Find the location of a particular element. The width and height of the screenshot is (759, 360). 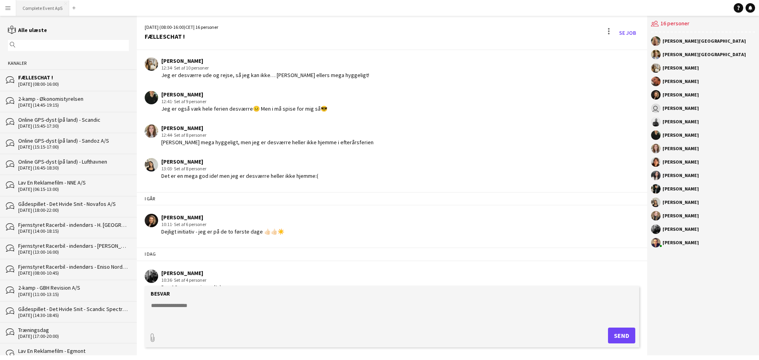

div: I går is located at coordinates (392, 199).